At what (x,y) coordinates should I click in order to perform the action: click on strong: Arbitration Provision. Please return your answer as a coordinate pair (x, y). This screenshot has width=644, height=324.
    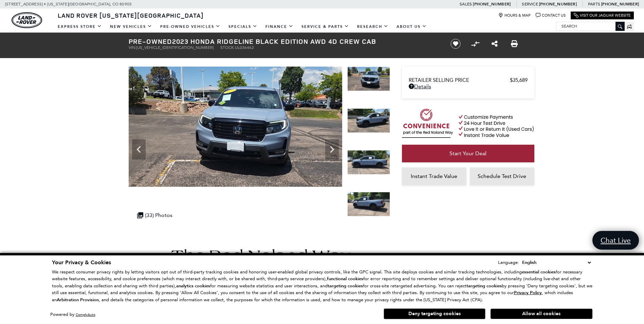
    Looking at the image, I should click on (78, 300).